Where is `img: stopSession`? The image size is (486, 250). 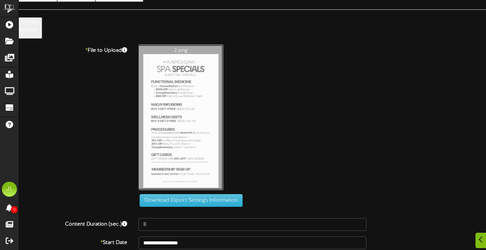 img: stopSession is located at coordinates (21, 22).